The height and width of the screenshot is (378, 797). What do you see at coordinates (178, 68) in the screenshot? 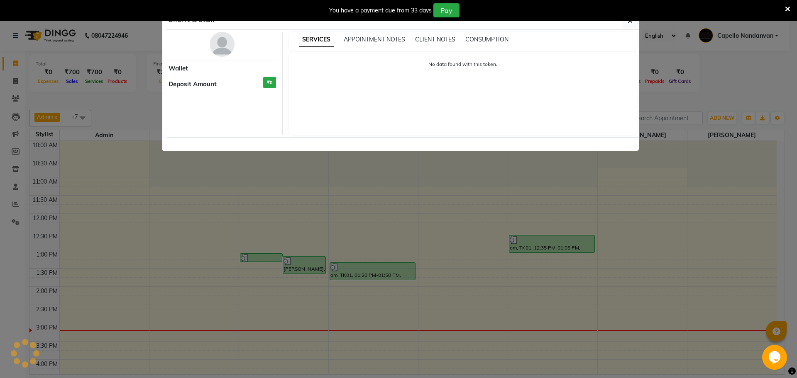
I see `span: Wallet` at bounding box center [178, 68].